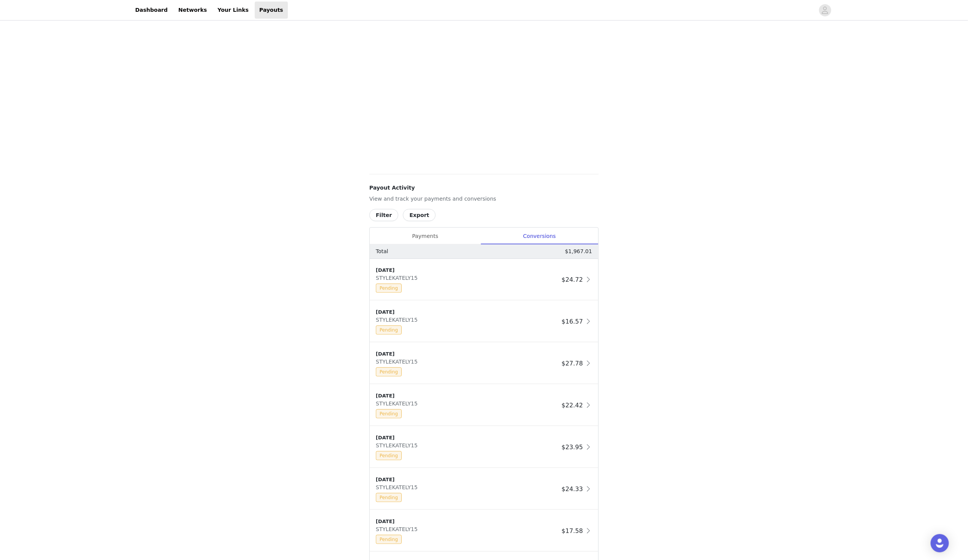 Image resolution: width=968 pixels, height=560 pixels. What do you see at coordinates (419, 215) in the screenshot?
I see `button: Export` at bounding box center [419, 215].